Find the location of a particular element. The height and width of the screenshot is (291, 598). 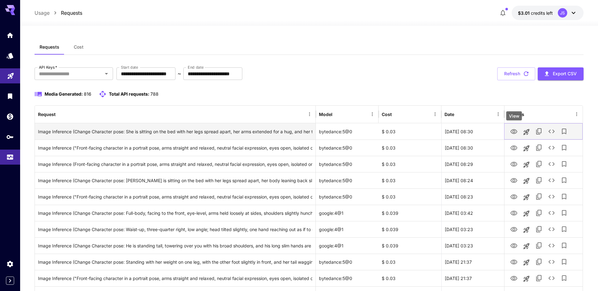

div: Playground is located at coordinates (11, 74).